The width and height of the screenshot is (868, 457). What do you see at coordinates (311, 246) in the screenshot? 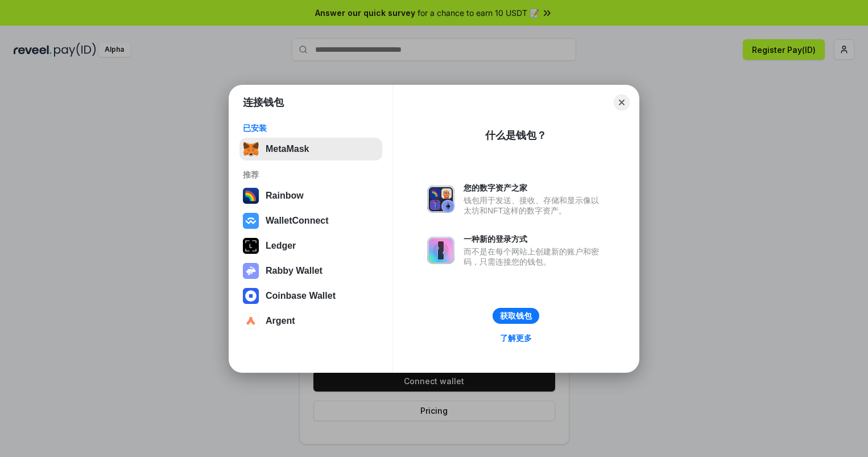
I see `button: Ledger` at bounding box center [311, 246].